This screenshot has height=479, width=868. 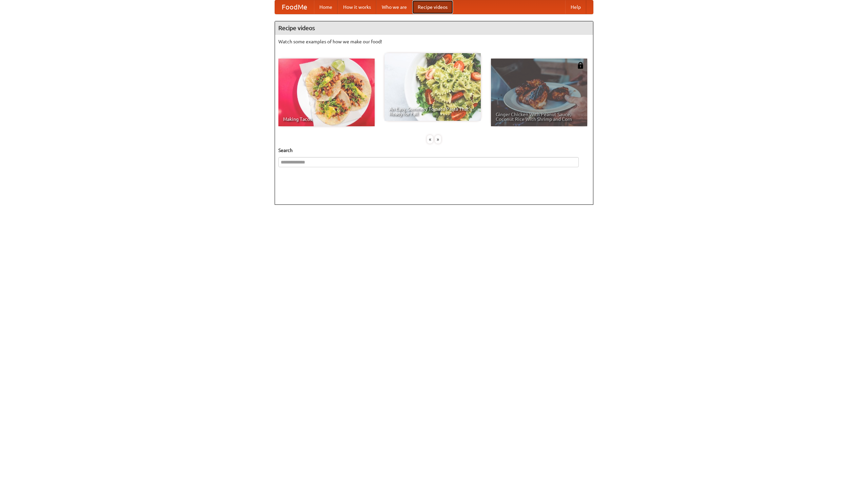 I want to click on span: Making Tacos, so click(x=327, y=119).